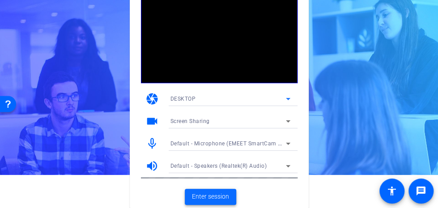 The width and height of the screenshot is (438, 208). Describe the element at coordinates (219, 166) in the screenshot. I see `span: Default - Speakers (Realtek(R) Audio)` at that location.